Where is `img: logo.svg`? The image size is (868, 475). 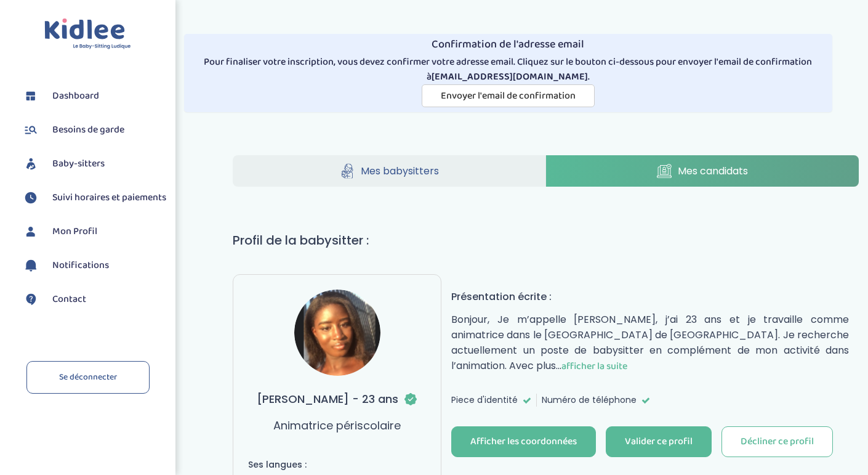
img: logo.svg is located at coordinates (88, 34).